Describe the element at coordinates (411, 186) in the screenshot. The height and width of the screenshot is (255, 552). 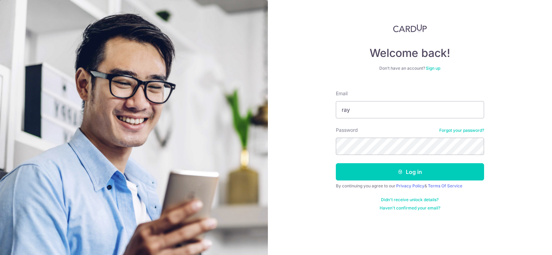
I see `a: Privacy Policy` at that location.